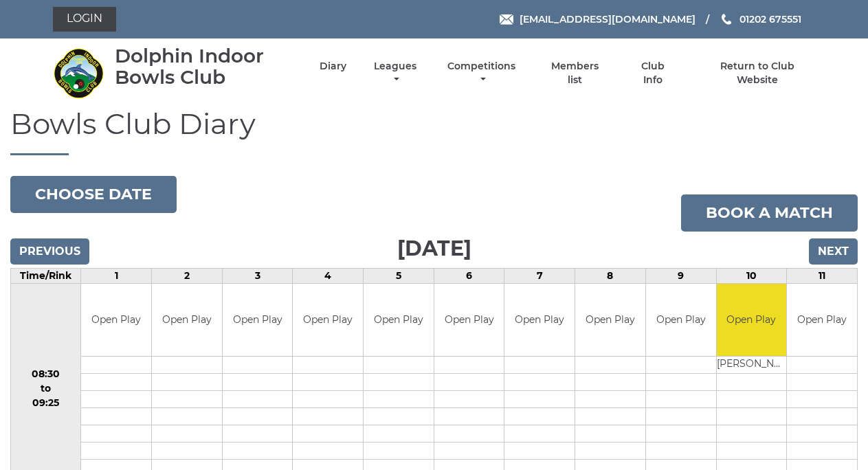  Describe the element at coordinates (574, 73) in the screenshot. I see `a: Members list` at that location.